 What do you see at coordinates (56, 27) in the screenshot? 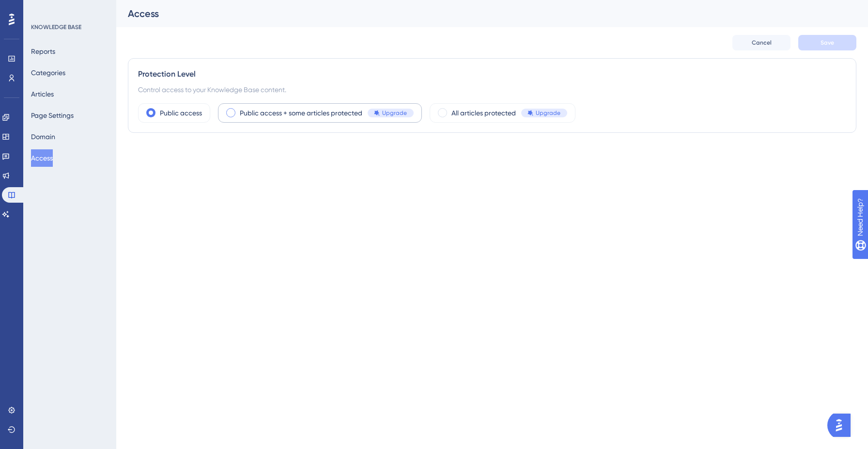
I see `div: KNOWLEDGE BASE` at bounding box center [56, 27].